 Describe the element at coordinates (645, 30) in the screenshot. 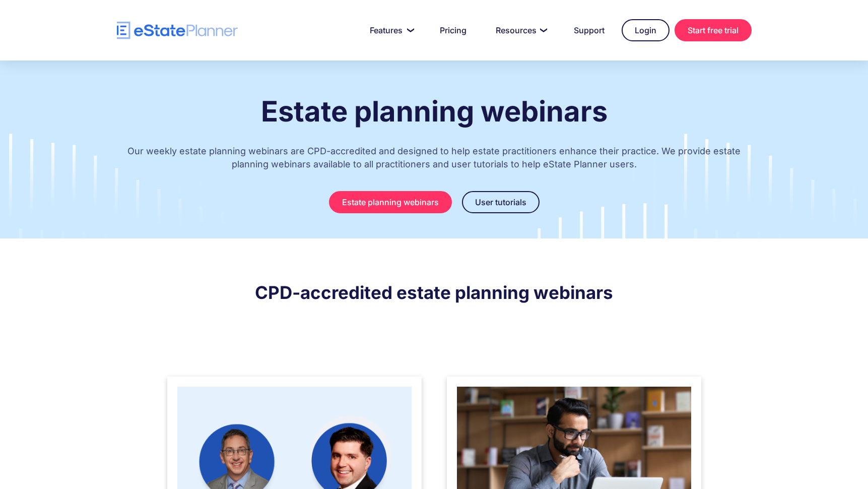

I see `a: Login` at that location.